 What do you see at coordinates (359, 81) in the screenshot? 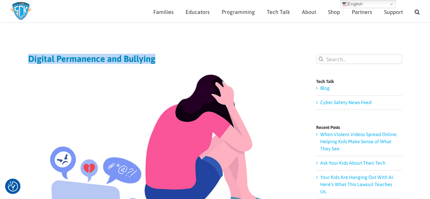
I see `h4: Tech Talk` at bounding box center [359, 81].